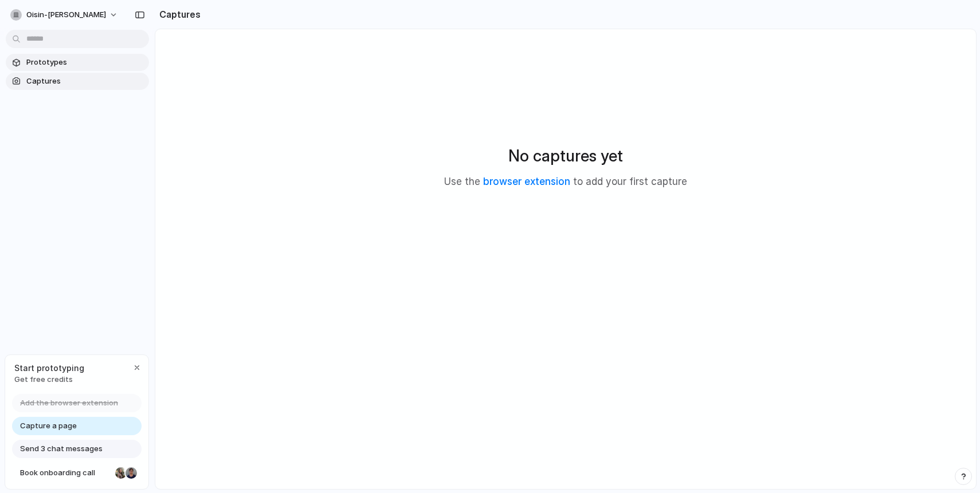  Describe the element at coordinates (121, 473) in the screenshot. I see `div: Nicole Kubica` at that location.